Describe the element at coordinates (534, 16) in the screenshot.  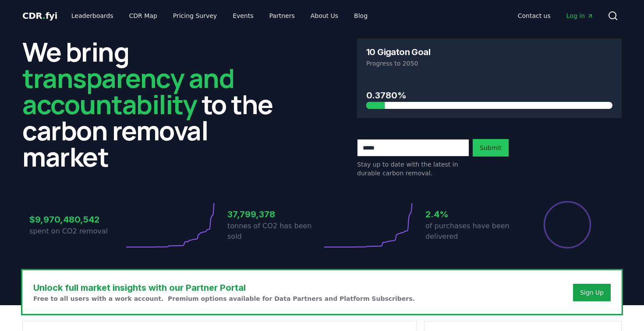
I see `a: Contact us` at that location.